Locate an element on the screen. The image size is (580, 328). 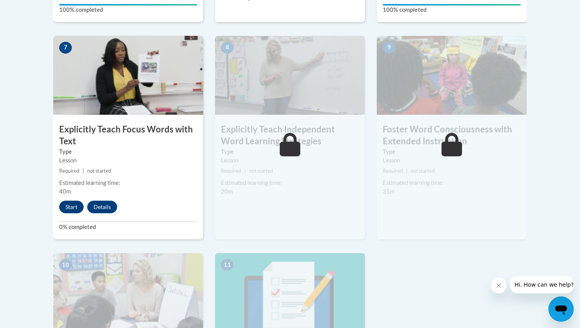
span: 7 is located at coordinates (65, 48).